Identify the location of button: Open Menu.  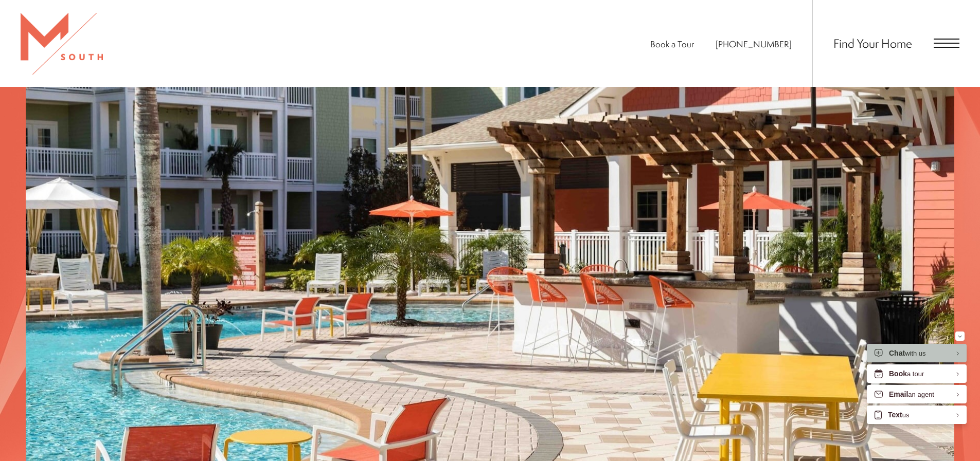
(946, 43).